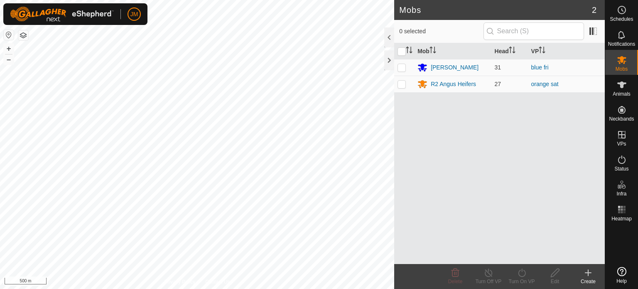 The height and width of the screenshot is (289, 638). I want to click on span: 0 selected, so click(441, 31).